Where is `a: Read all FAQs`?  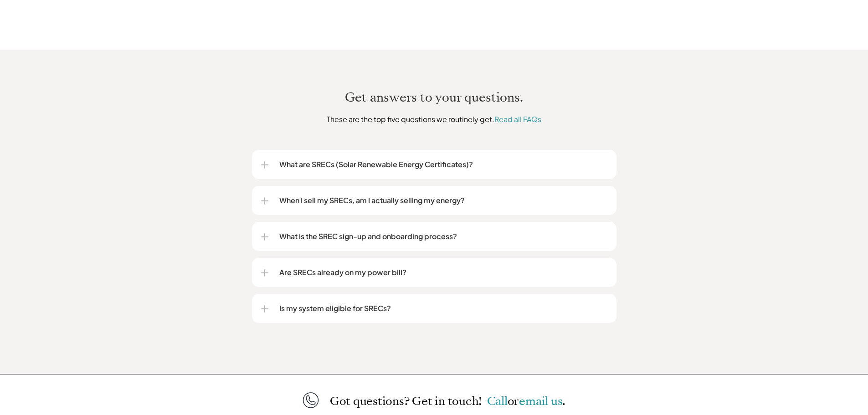
a: Read all FAQs is located at coordinates (518, 119).